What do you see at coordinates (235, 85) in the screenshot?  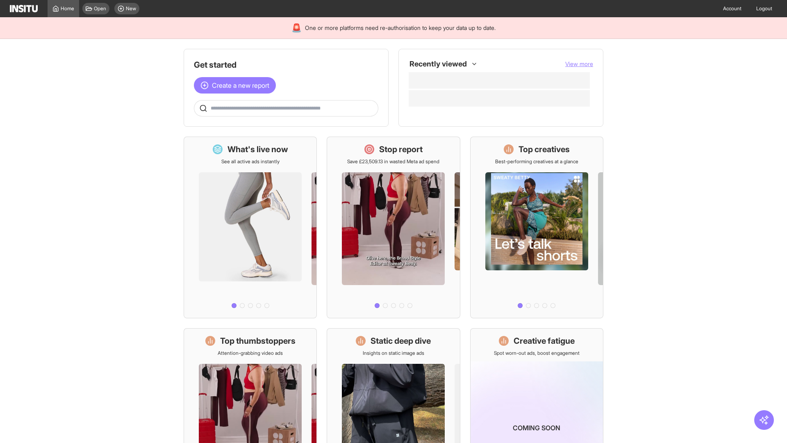 I see `button: Create a new report` at bounding box center [235, 85].